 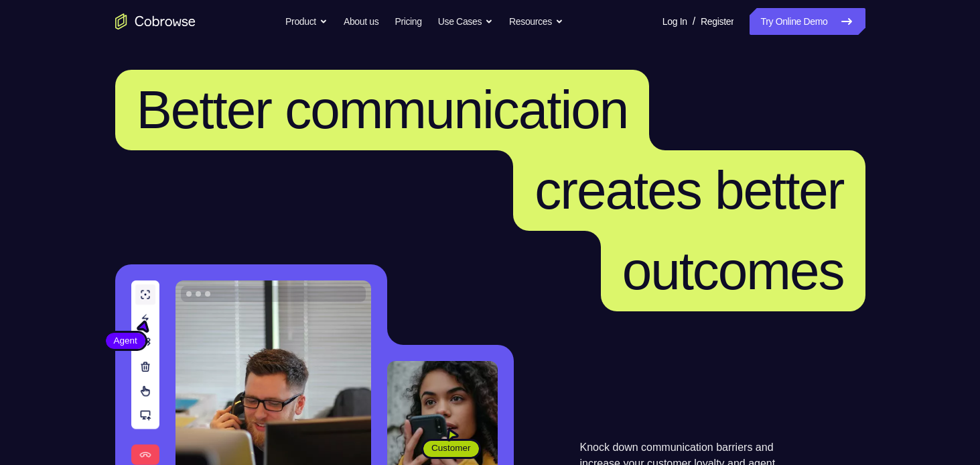 What do you see at coordinates (408, 22) in the screenshot?
I see `a: Pricing` at bounding box center [408, 22].